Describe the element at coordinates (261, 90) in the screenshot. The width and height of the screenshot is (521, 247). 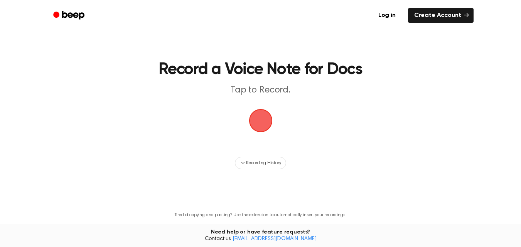
I see `p: Tap to Record.` at that location.